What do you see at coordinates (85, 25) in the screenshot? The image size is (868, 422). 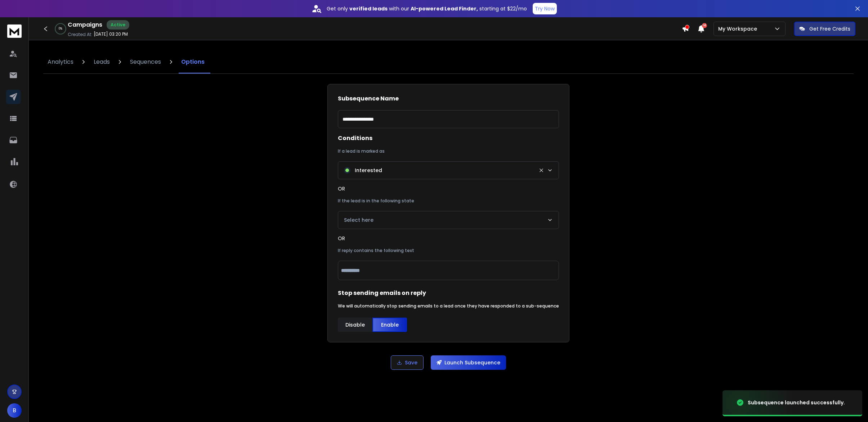 I see `h1: Campaigns` at bounding box center [85, 25].